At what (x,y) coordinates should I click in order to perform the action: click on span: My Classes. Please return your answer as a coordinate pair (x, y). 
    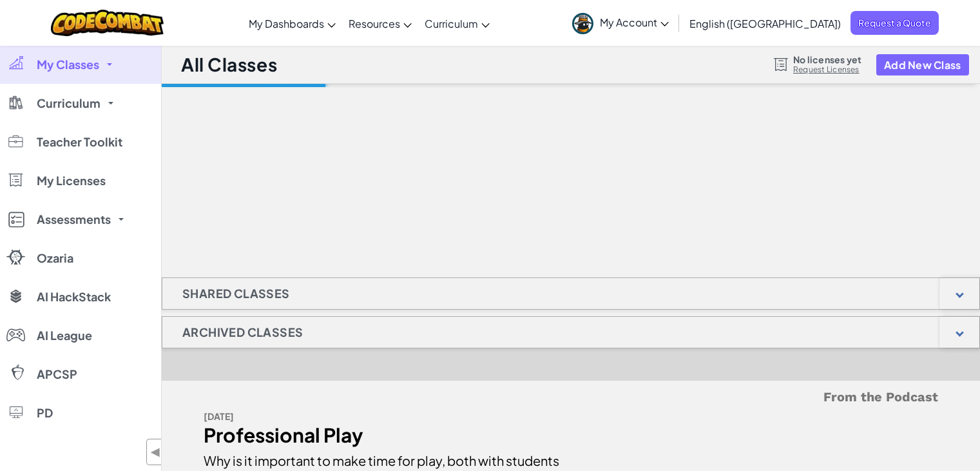
    Looking at the image, I should click on (68, 64).